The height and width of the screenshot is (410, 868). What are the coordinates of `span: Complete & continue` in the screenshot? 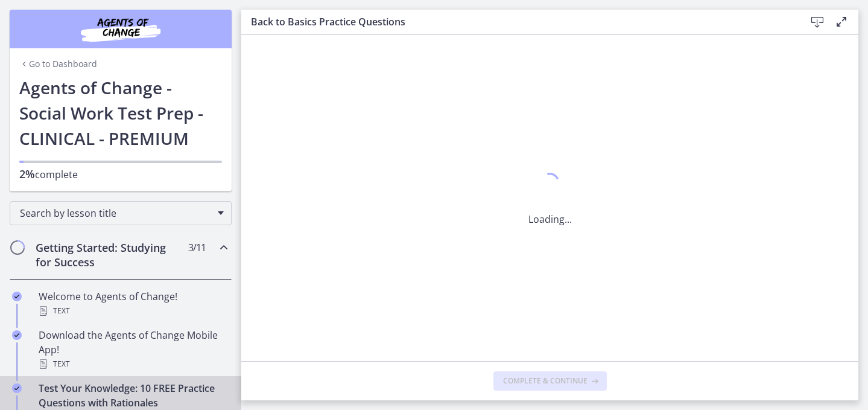 It's located at (545, 381).